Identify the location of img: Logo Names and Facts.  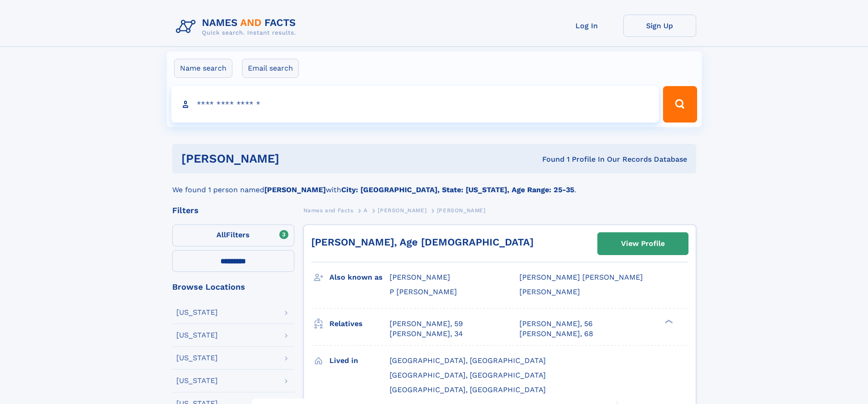
(238, 27).